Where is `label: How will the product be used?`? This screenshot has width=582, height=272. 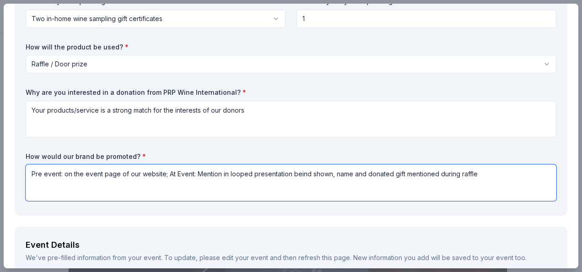
label: How will the product be used? is located at coordinates (291, 47).